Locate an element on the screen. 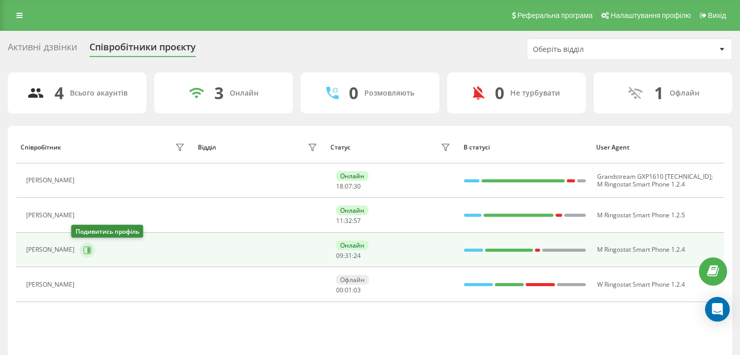 The image size is (740, 355). span: M Ringostat Smart Phone 1.2.5 is located at coordinates (641, 215).